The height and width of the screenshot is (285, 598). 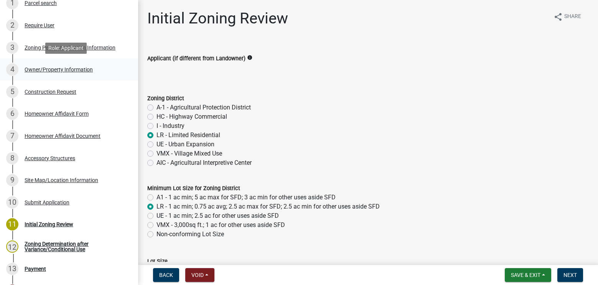 I want to click on label: UE - Urban Expansion, so click(x=185, y=144).